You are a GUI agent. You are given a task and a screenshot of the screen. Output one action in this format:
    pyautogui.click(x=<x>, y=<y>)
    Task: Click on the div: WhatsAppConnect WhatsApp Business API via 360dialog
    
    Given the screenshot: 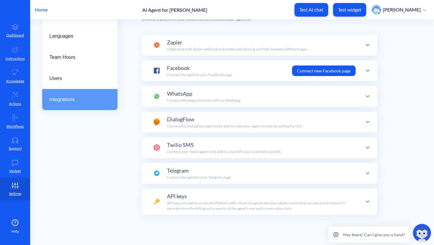 What is the action you would take?
    pyautogui.click(x=259, y=96)
    